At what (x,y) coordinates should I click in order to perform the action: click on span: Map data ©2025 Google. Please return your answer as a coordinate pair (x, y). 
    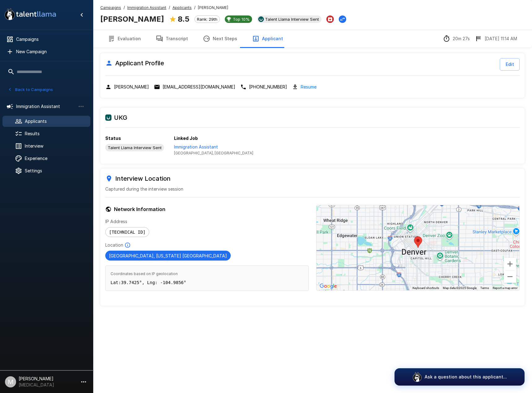
    Looking at the image, I should click on (459, 288).